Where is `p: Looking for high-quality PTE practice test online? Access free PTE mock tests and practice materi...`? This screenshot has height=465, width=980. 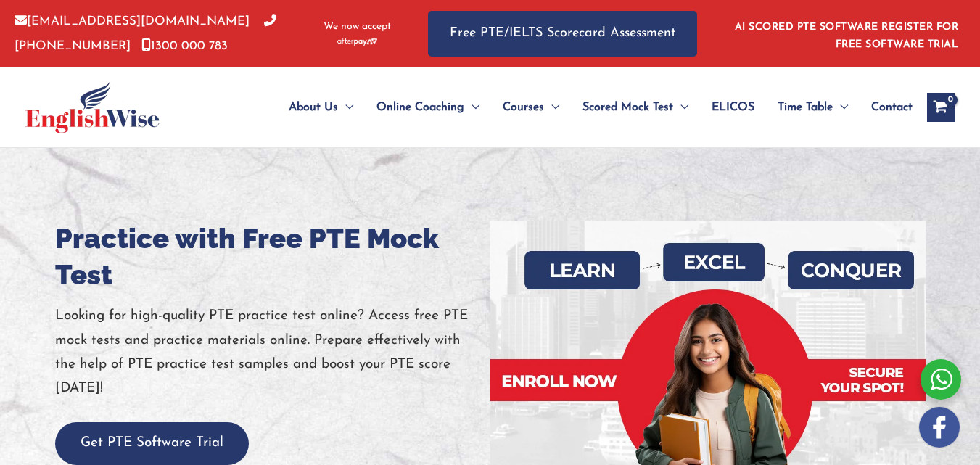 p: Looking for high-quality PTE practice test online? Access free PTE mock tests and practice materi... is located at coordinates (273, 352).